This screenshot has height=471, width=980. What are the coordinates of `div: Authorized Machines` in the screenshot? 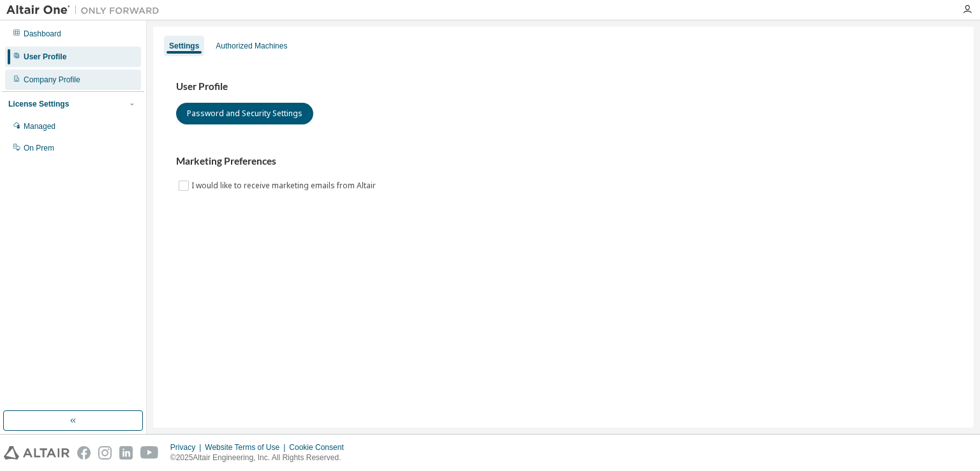 It's located at (252, 46).